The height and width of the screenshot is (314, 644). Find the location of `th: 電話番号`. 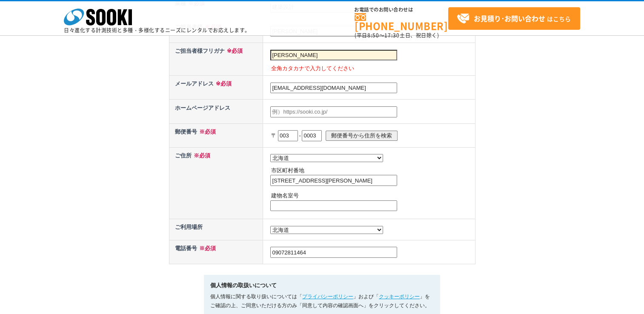

th: 電話番号 is located at coordinates (216, 252).